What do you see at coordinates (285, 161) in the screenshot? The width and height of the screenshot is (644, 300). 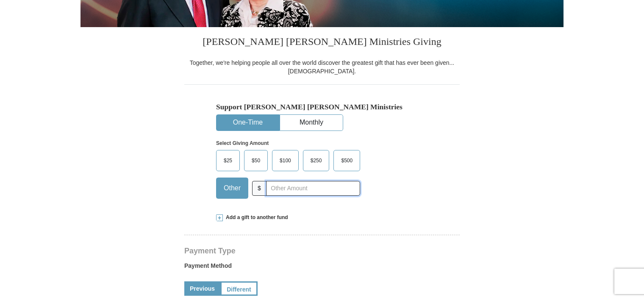 I see `span: $100` at bounding box center [285, 161].